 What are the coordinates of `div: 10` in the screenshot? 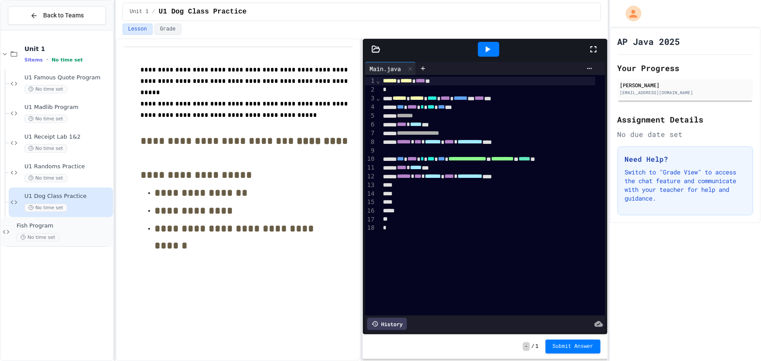 It's located at (370, 159).